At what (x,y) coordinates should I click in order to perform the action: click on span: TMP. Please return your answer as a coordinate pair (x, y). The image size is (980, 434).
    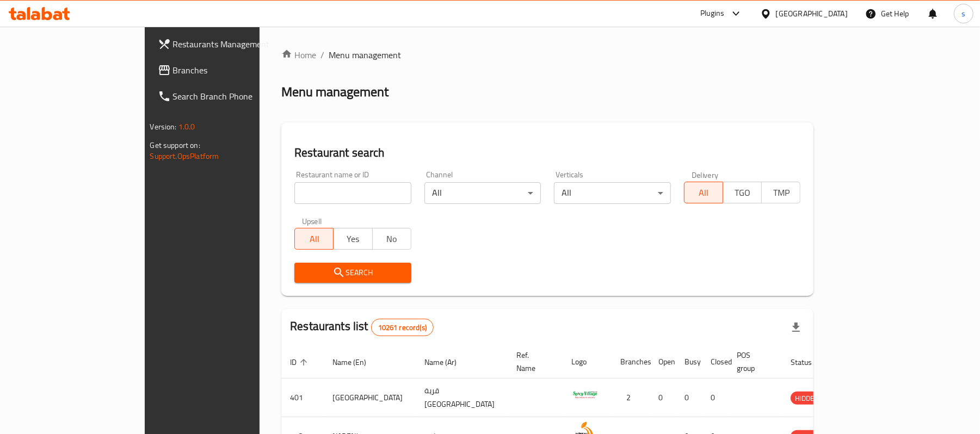
    Looking at the image, I should click on (781, 192).